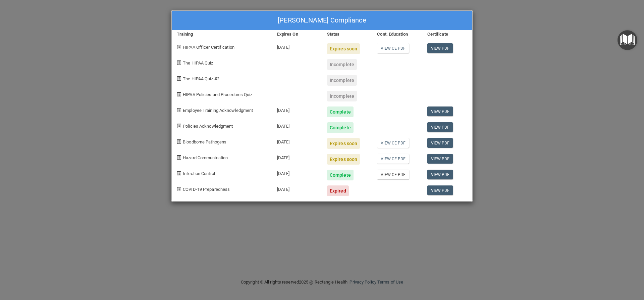 This screenshot has width=644, height=300. I want to click on button: Open Resource Center, so click(627, 40).